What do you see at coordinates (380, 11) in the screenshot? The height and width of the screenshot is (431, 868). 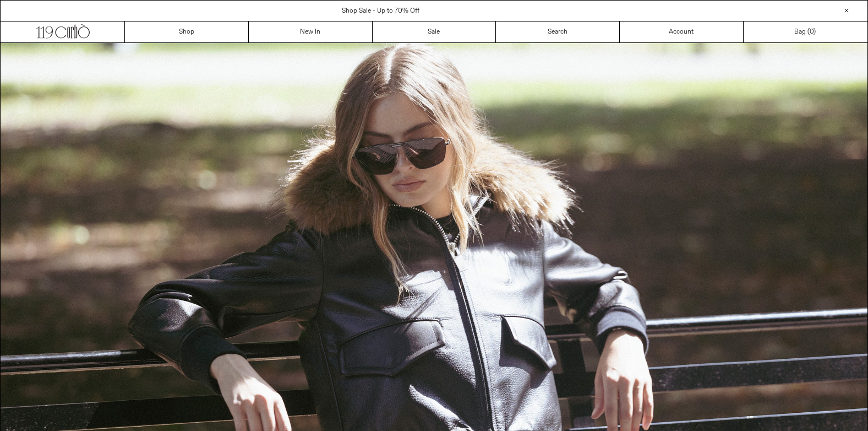 I see `a: Shop Sale - Up to 70% Off` at bounding box center [380, 11].